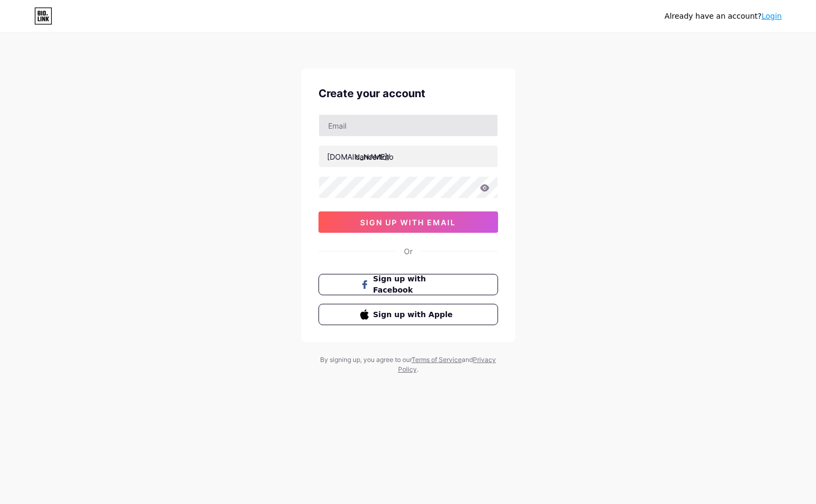  I want to click on input: username, so click(409, 157).